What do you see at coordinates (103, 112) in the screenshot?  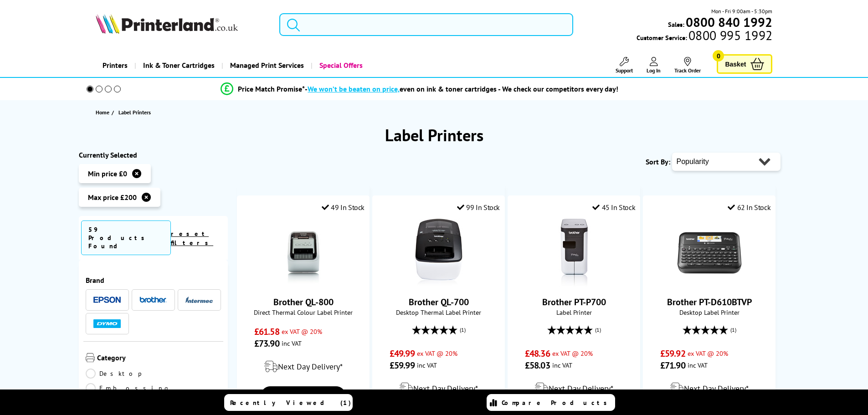 I see `a: Home` at bounding box center [103, 112].